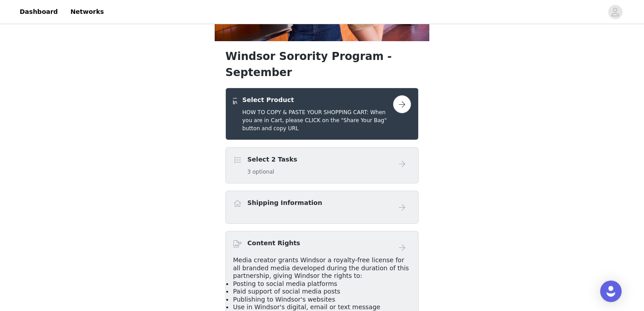  I want to click on h1: Windsor Sorority Program - September, so click(322, 64).